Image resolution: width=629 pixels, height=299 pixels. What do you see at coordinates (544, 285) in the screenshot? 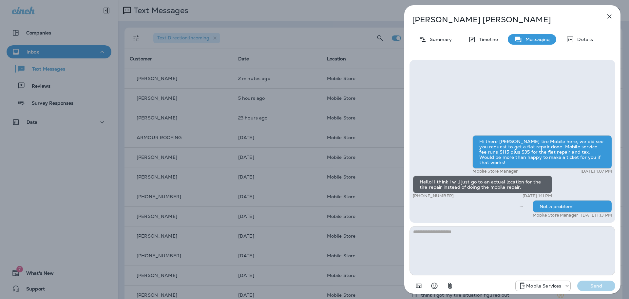
I see `p: Mobile Services` at bounding box center [544, 285].